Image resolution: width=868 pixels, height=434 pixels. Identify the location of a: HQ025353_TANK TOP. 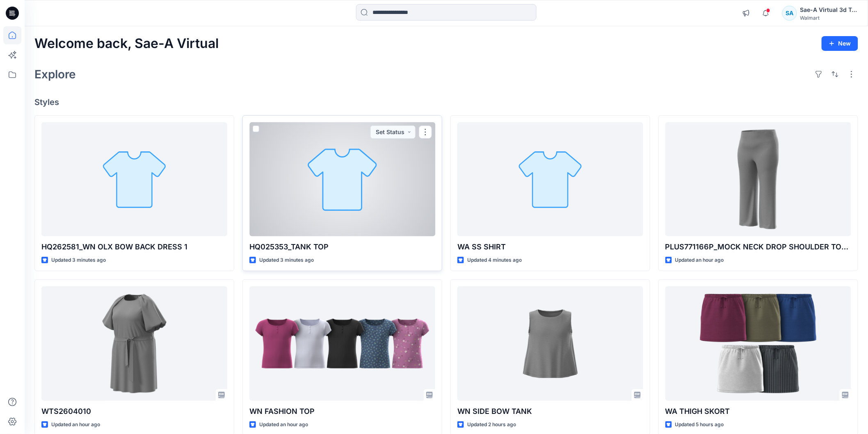
(342, 180).